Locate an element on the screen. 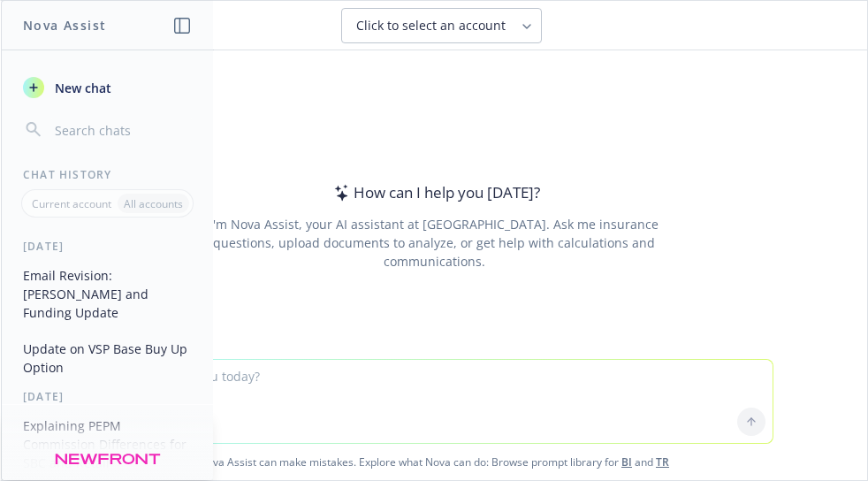 This screenshot has width=868, height=481. a: BI is located at coordinates (627, 461).